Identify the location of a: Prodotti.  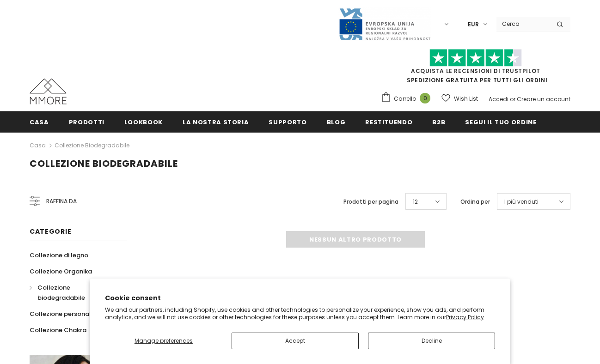
(86, 121).